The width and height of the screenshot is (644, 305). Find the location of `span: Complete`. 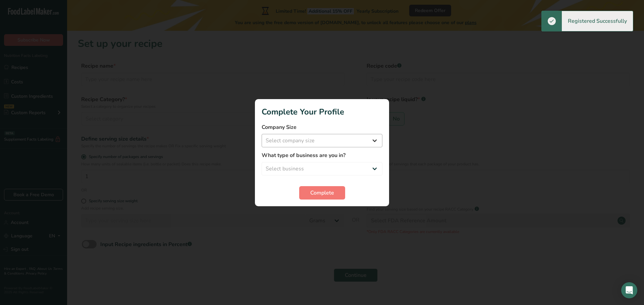

span: Complete is located at coordinates (322, 193).